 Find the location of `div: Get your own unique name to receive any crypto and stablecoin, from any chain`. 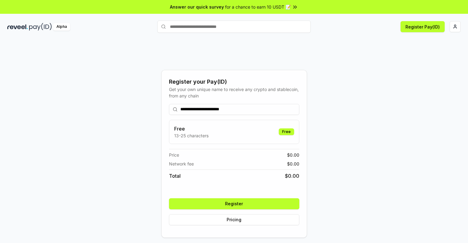

div: Get your own unique name to receive any crypto and stablecoin, from any chain is located at coordinates (234, 93).